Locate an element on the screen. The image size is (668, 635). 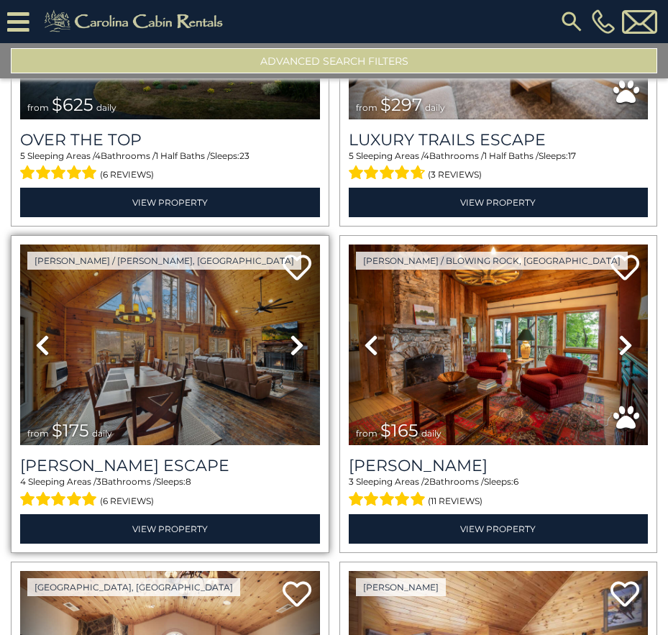
img: thumbnail_163277858.jpeg is located at coordinates (498, 344).